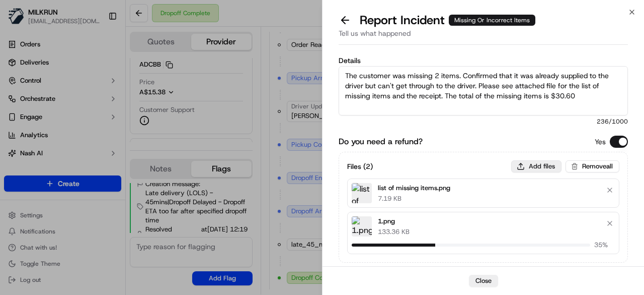 The width and height of the screenshot is (644, 295). What do you see at coordinates (600, 142) in the screenshot?
I see `p: Yes` at bounding box center [600, 142].